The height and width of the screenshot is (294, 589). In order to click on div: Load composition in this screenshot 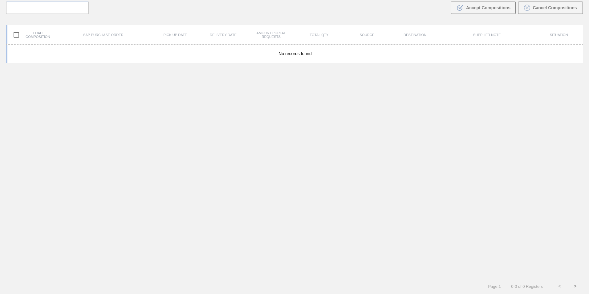, I will do `click(31, 35)`.